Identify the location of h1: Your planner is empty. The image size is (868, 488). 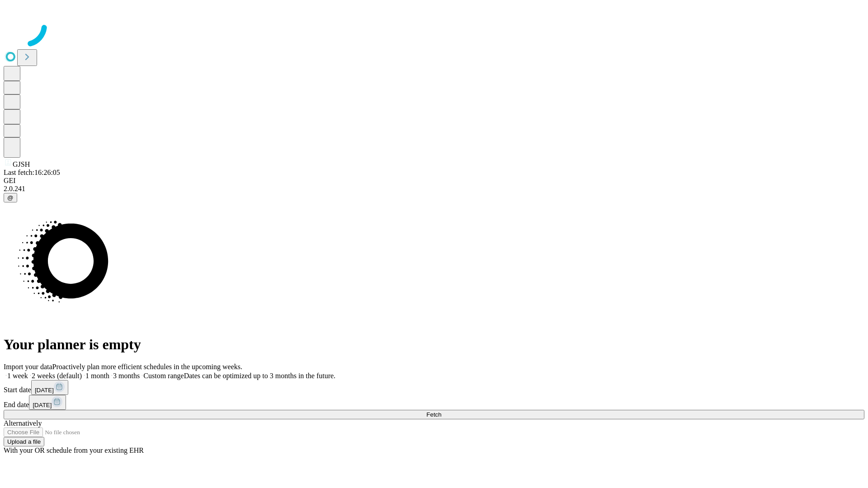
(434, 344).